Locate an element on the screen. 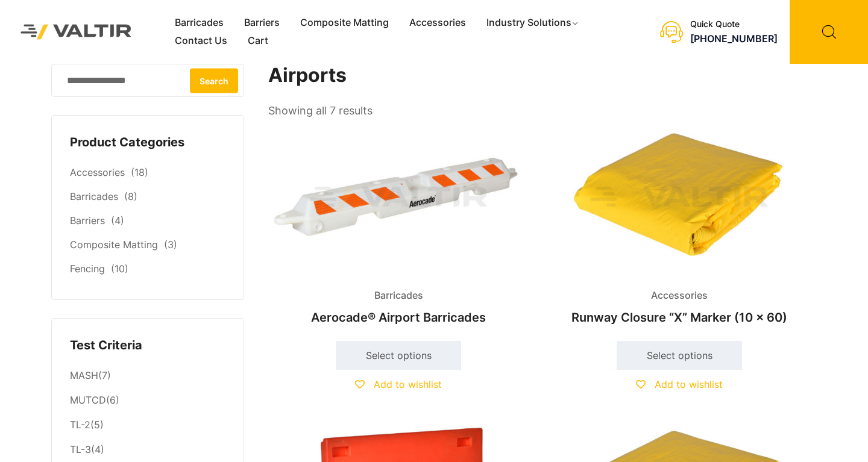 The image size is (868, 462). li: (6) is located at coordinates (148, 401).